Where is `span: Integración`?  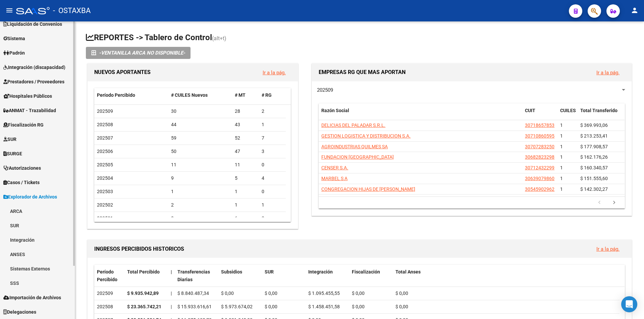 span: Integración is located at coordinates (320, 272).